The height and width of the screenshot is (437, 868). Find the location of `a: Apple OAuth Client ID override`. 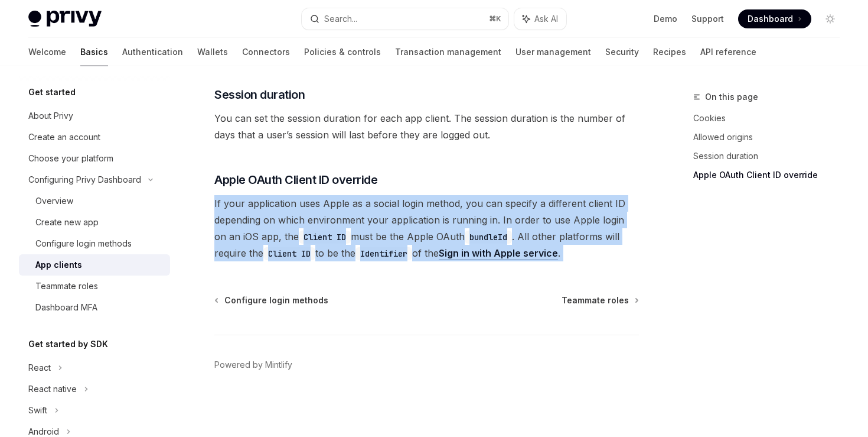

a: Apple OAuth Client ID override is located at coordinates (771, 175).